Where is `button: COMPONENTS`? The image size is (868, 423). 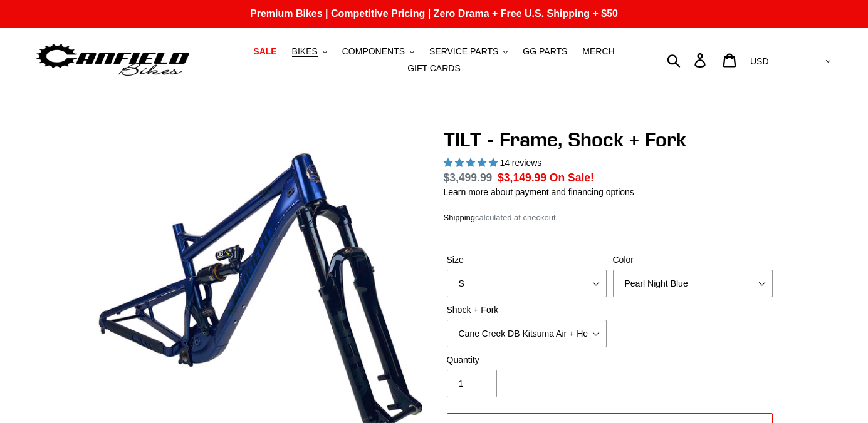 button: COMPONENTS is located at coordinates (378, 51).